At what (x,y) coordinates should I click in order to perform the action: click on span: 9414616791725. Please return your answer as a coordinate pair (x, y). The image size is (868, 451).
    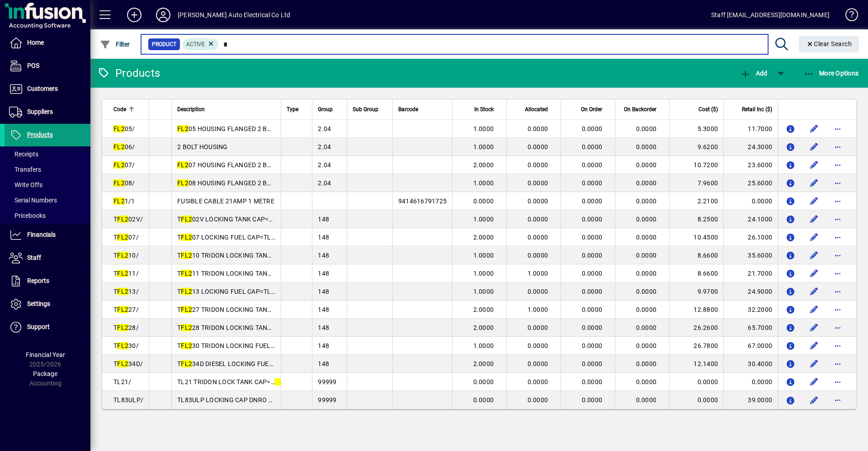
    Looking at the image, I should click on (422, 201).